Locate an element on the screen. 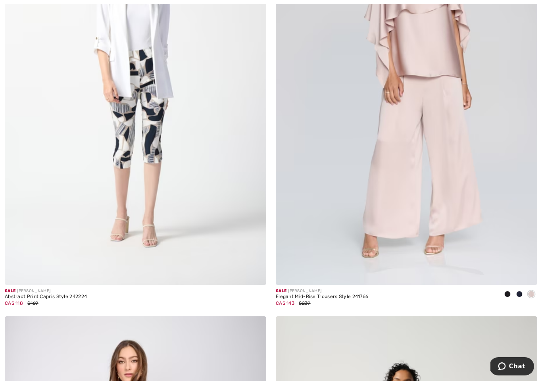 Image resolution: width=542 pixels, height=381 pixels. span: $169 is located at coordinates (33, 303).